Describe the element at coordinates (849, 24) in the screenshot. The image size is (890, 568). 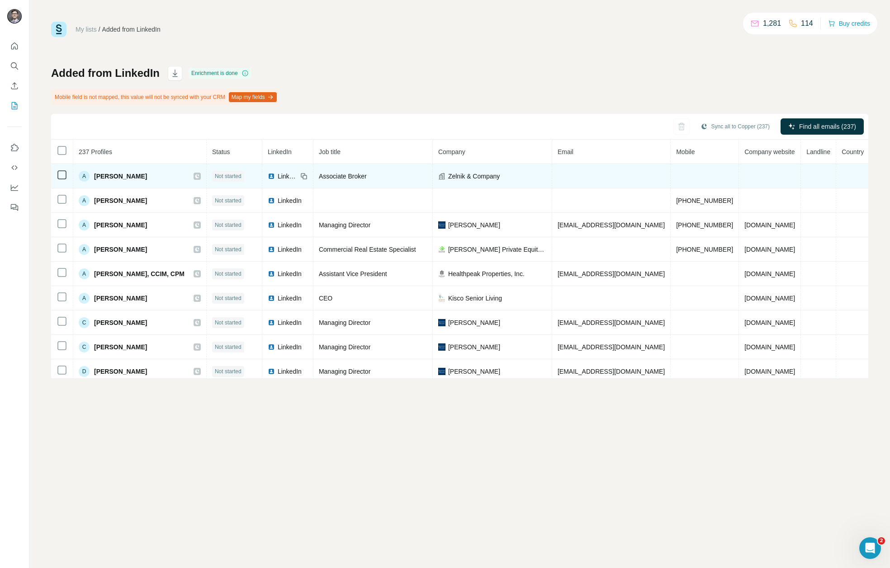
I see `button: Buy credits` at that location.